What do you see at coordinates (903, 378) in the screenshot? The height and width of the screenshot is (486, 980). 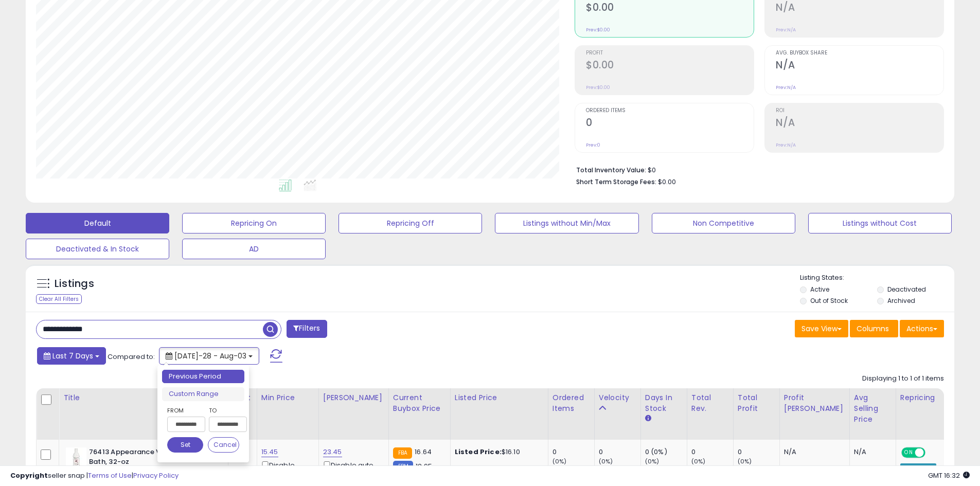 I see `div: Displaying 1 to 1 of 1 items` at bounding box center [903, 378].